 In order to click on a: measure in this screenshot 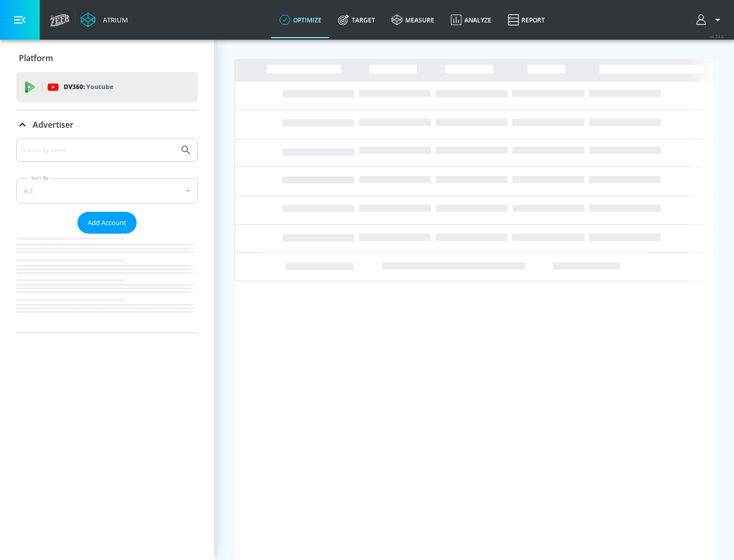, I will do `click(413, 20)`.